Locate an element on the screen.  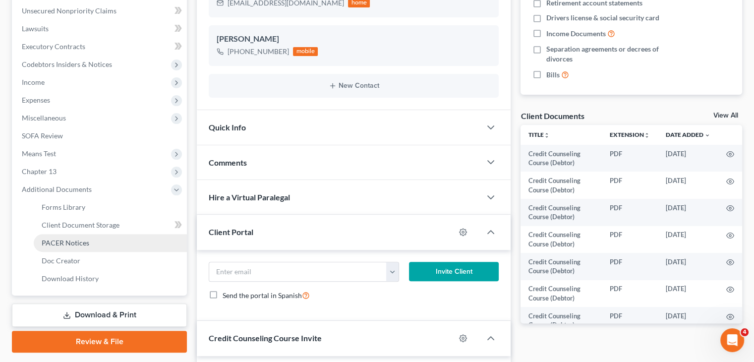
a: Doc Creator is located at coordinates (110, 261).